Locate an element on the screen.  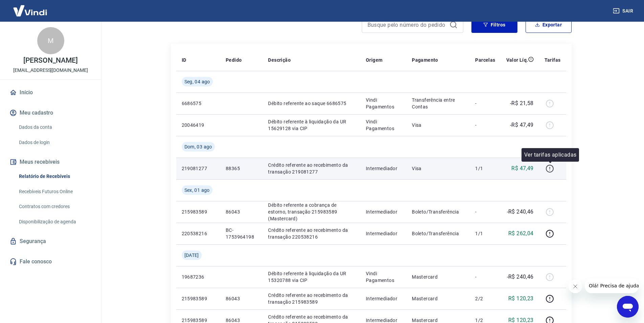
p: 19687236 is located at coordinates (198, 277).